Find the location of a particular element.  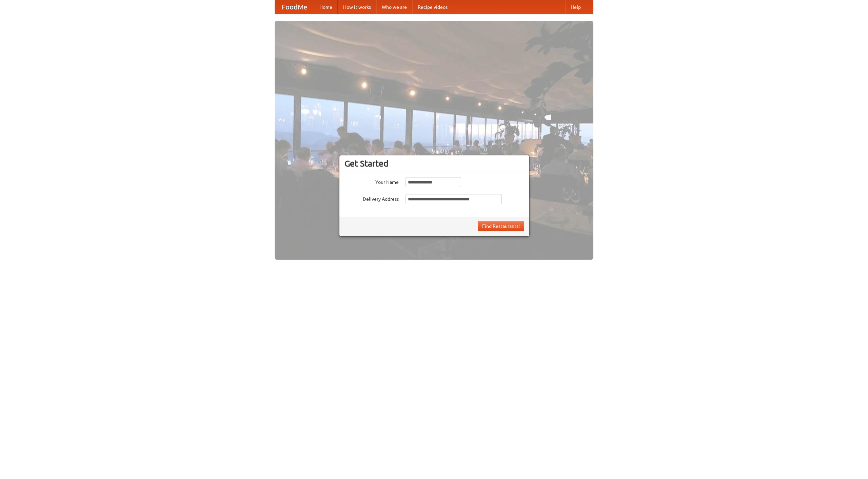

a: FoodMe is located at coordinates (295, 7).